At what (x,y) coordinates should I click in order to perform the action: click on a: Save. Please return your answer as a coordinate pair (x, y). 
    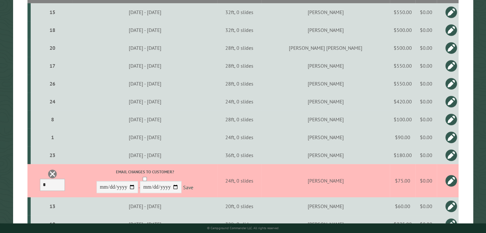
    Looking at the image, I should click on (188, 188).